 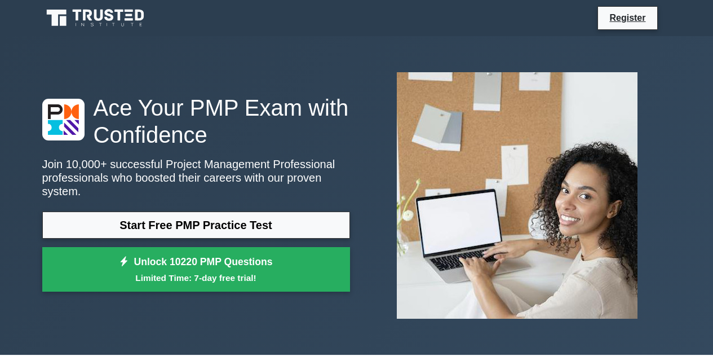 What do you see at coordinates (196, 225) in the screenshot?
I see `a: Start Free PMP Practice Test` at bounding box center [196, 225].